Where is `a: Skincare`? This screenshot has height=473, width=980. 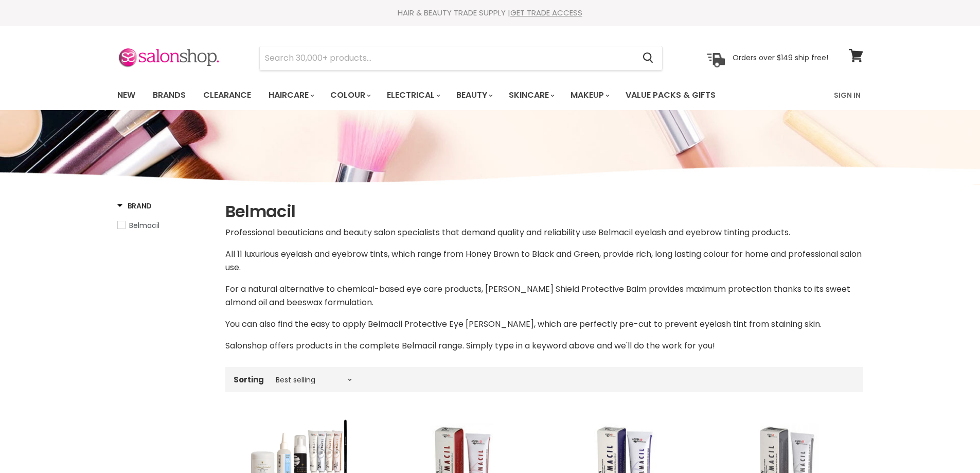 a: Skincare is located at coordinates (531, 95).